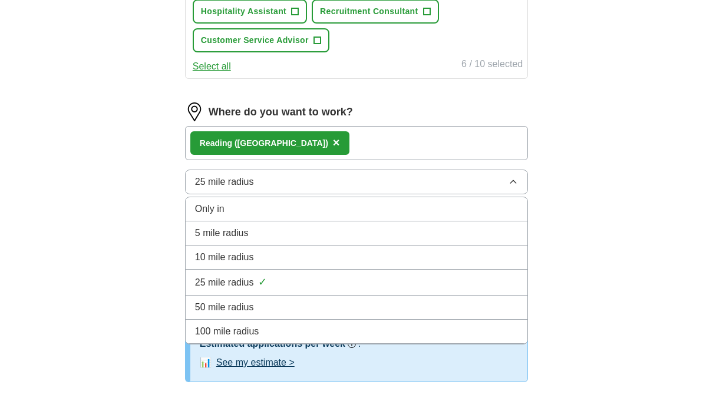 This screenshot has height=398, width=713. Describe the element at coordinates (221, 233) in the screenshot. I see `span: 5 mile radius` at that location.